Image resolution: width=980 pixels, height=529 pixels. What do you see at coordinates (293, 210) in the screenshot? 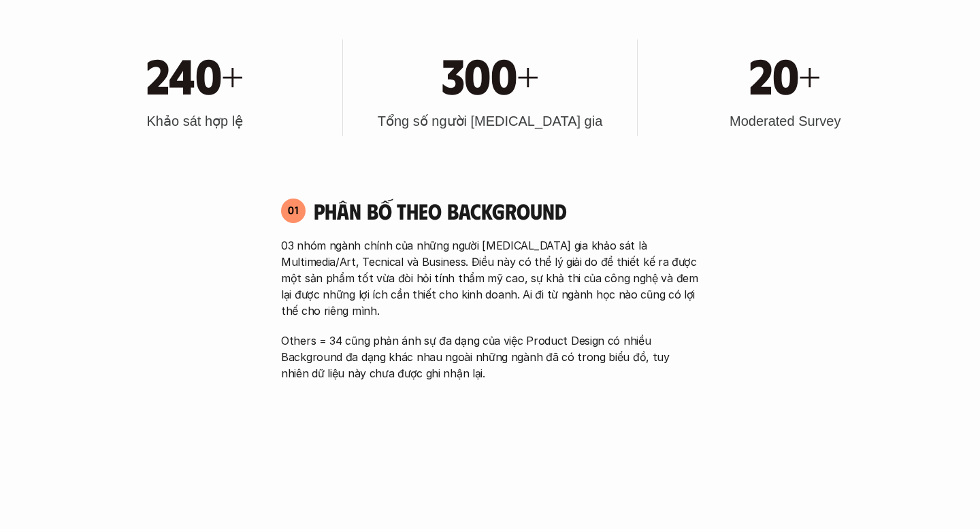
I see `p: 01` at bounding box center [293, 210].